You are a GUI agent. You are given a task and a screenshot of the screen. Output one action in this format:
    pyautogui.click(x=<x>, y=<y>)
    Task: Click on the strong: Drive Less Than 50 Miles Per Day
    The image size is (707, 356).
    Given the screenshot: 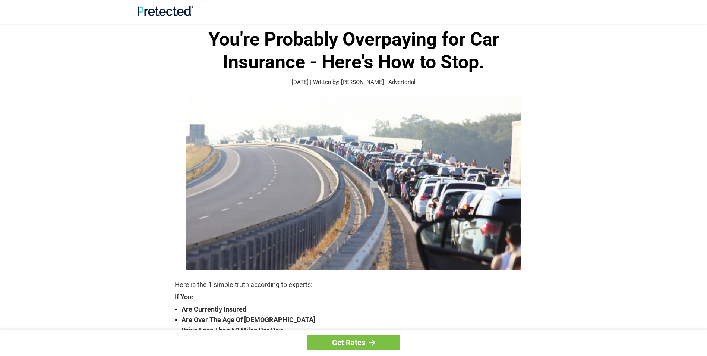 What is the action you would take?
    pyautogui.click(x=357, y=330)
    